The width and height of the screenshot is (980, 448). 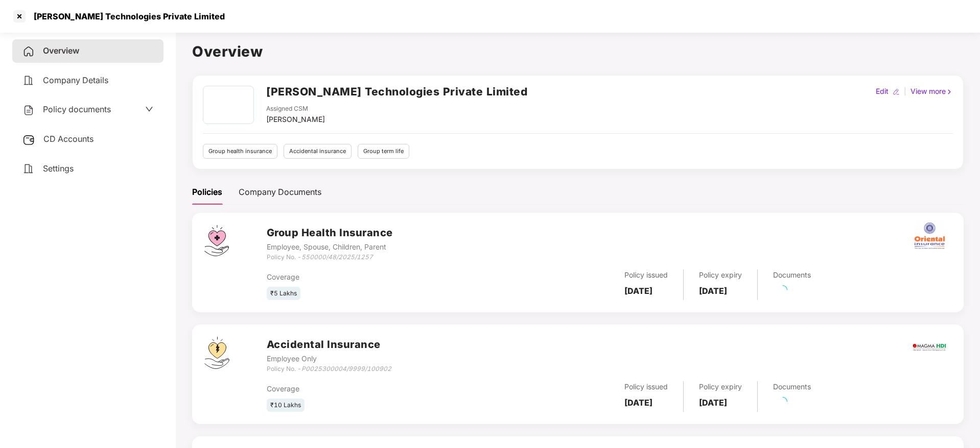 I want to click on img: oi.png, so click(x=929, y=236).